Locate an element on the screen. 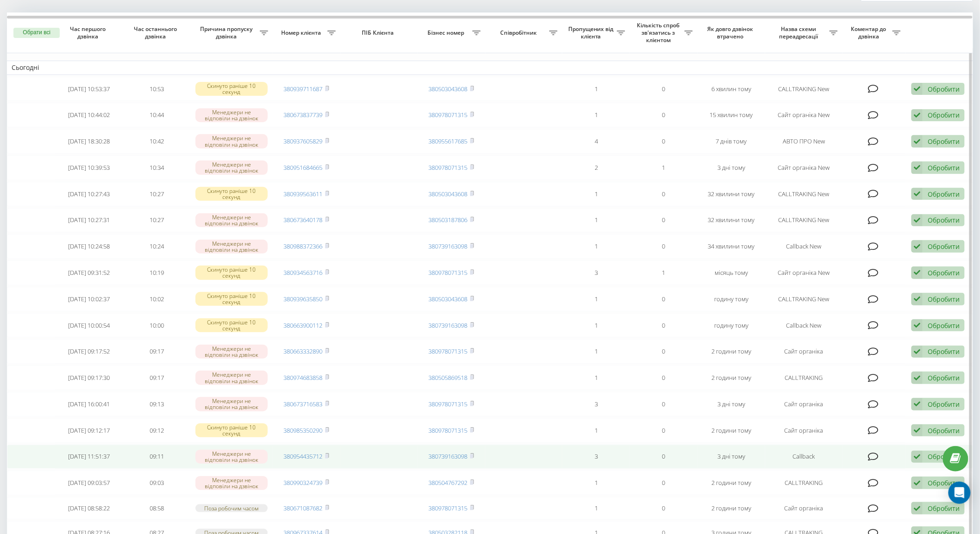 This screenshot has height=534, width=980. a: 380954435712 is located at coordinates (303, 456).